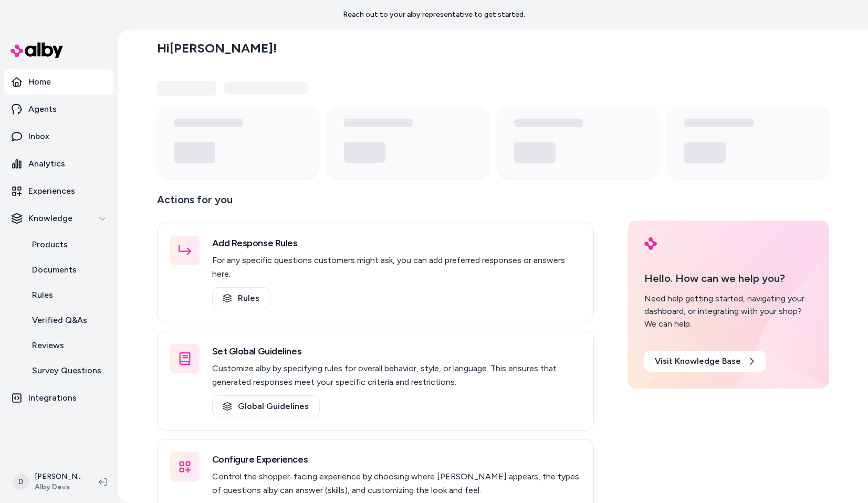  I want to click on p: Home, so click(39, 82).